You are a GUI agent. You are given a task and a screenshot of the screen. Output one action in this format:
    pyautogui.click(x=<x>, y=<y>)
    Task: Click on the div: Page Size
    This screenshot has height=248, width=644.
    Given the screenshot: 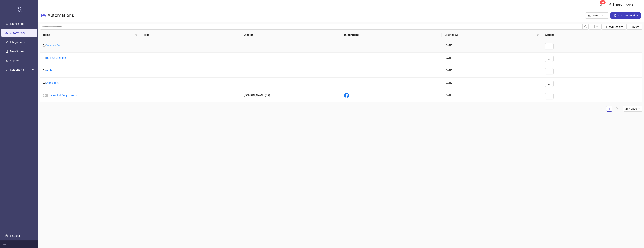 What is the action you would take?
    pyautogui.click(x=633, y=108)
    